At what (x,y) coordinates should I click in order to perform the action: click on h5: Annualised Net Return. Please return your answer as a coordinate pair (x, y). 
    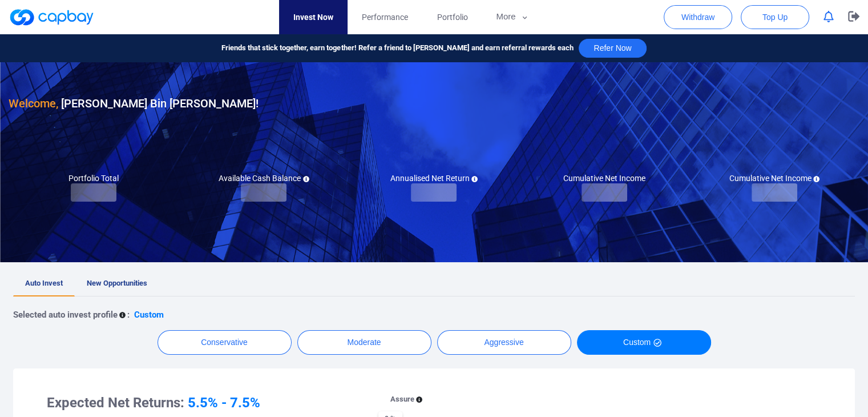
    Looking at the image, I should click on (434, 178).